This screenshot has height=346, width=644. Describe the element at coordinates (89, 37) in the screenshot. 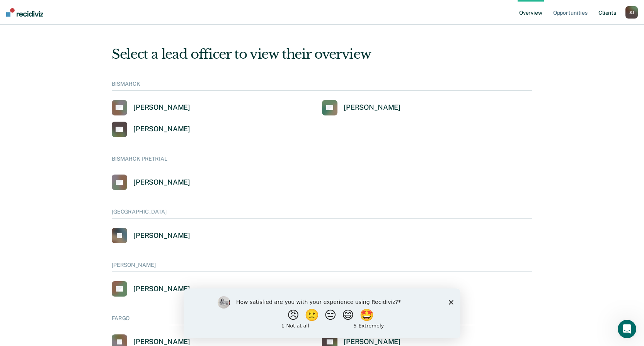

I see `div: 1 - Not at all` at that location.